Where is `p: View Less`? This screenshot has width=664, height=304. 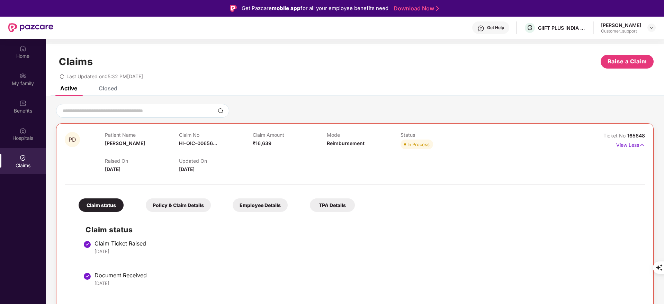
p: View Less is located at coordinates (631, 144).